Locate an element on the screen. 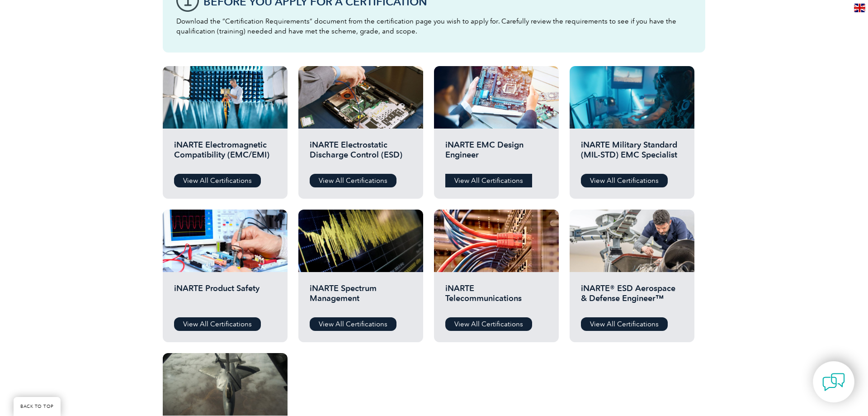 This screenshot has height=416, width=868. h2: iNARTE EMC Design Engineer is located at coordinates (496, 154).